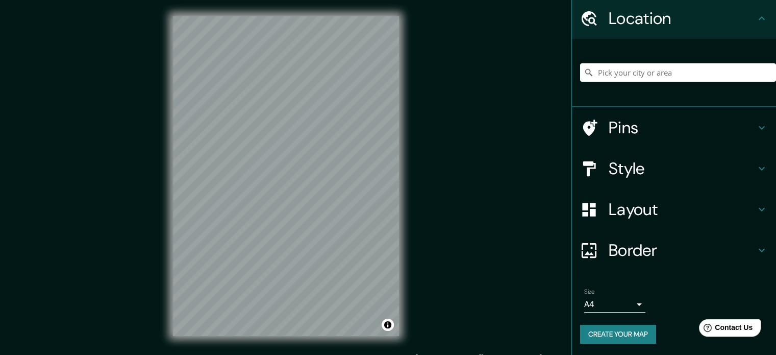  Describe the element at coordinates (674, 250) in the screenshot. I see `div: Border` at that location.